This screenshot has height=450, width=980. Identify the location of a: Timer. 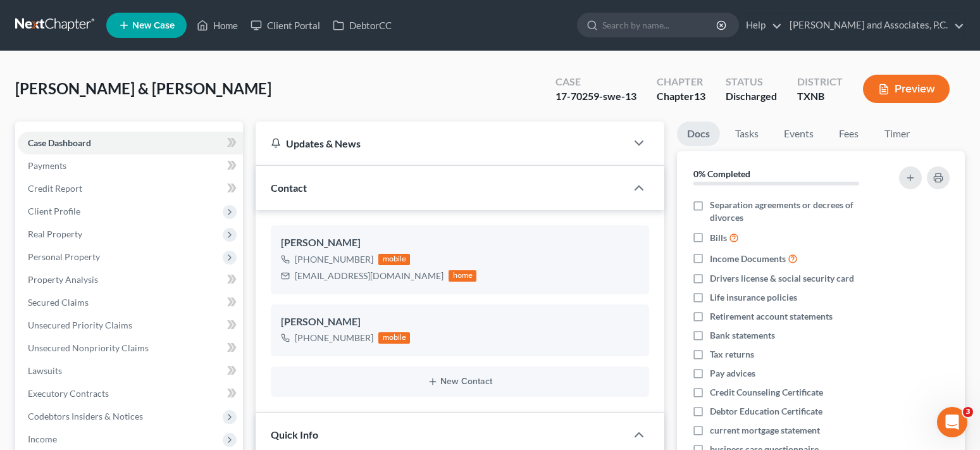
(898, 133).